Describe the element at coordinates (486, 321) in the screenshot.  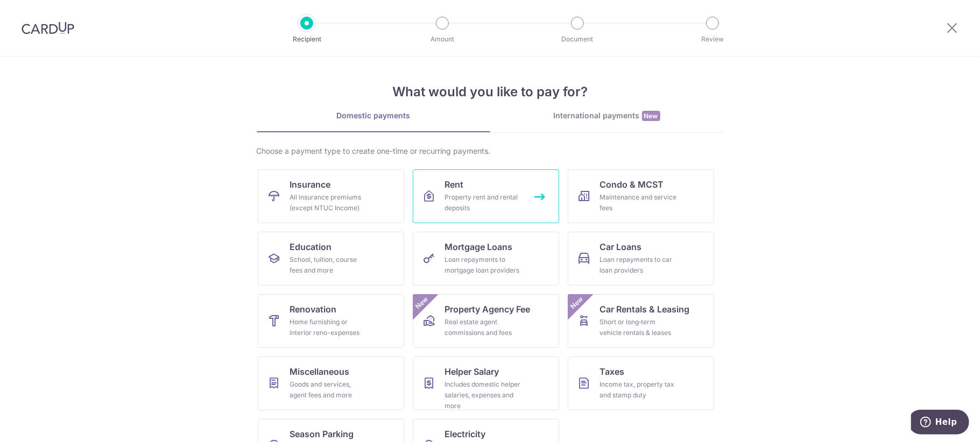
I see `a: Property Agency FeeReal estate agent commissions and feesNew` at that location.